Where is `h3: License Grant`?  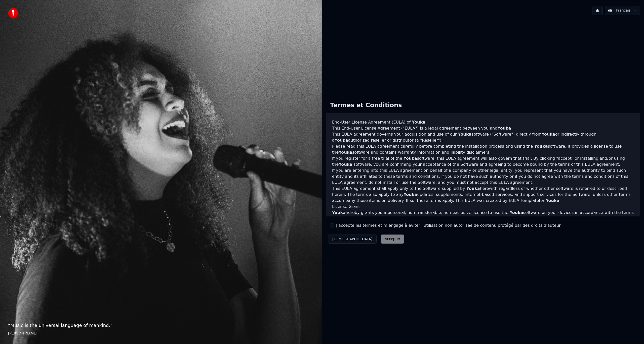
h3: License Grant is located at coordinates (483, 207).